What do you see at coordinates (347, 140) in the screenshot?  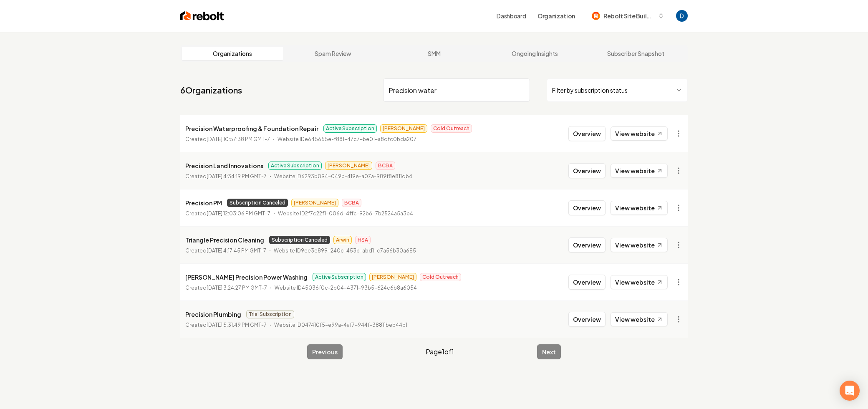 I see `p: Website ID e645655e-f881-47c7-be01-a8dfc0bda207` at bounding box center [347, 140].